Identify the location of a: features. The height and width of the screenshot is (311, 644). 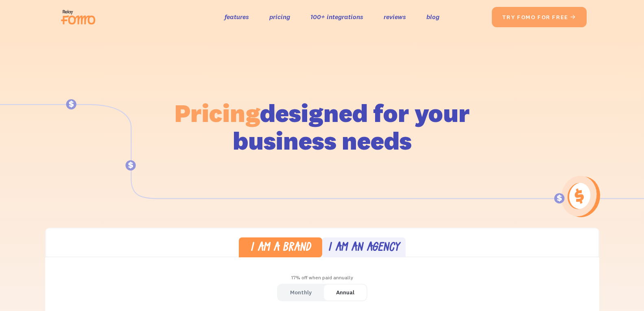
(237, 17).